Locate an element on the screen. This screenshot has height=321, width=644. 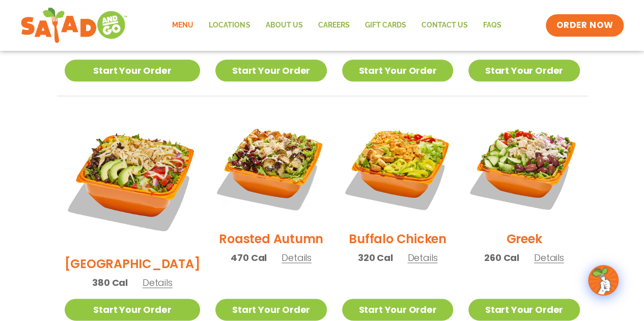
a: Locations is located at coordinates (229, 26).